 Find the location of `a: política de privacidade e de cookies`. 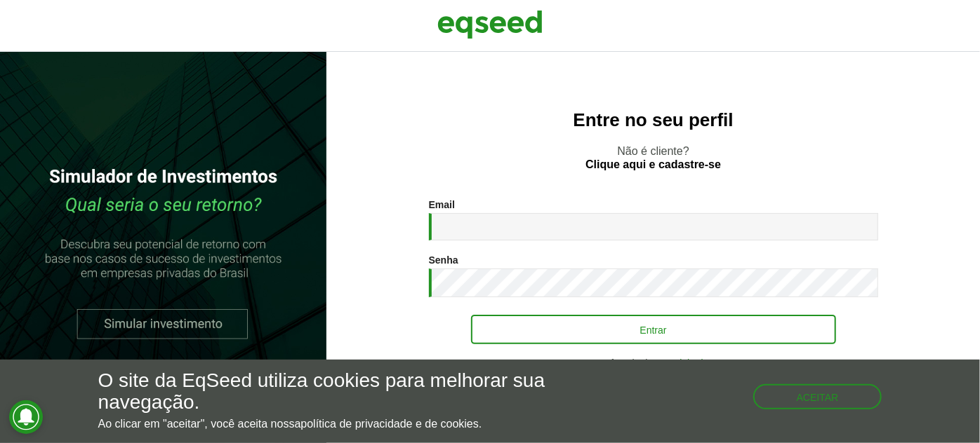

a: política de privacidade e de cookies is located at coordinates (389, 424).